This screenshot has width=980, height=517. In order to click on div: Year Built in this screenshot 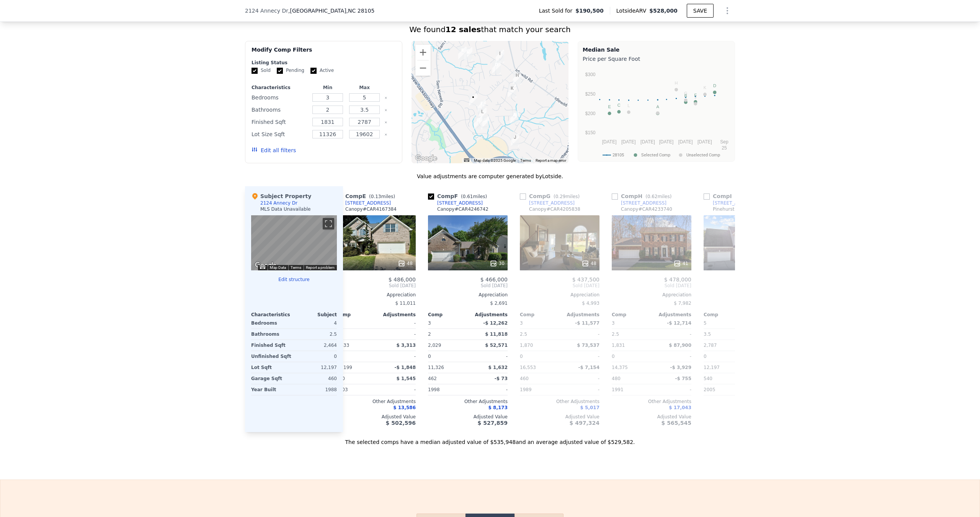, I will do `click(272, 390)`.